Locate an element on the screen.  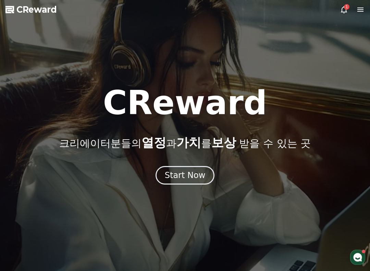
a: Start Now is located at coordinates (185, 176).